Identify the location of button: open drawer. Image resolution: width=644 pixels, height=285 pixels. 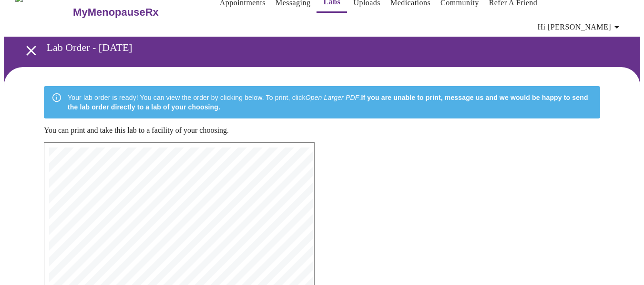
(31, 51).